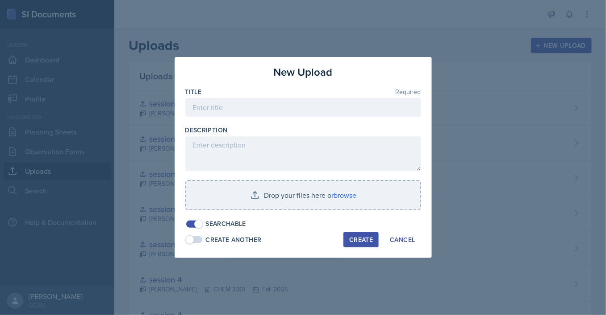 The image size is (606, 315). What do you see at coordinates (361, 240) in the screenshot?
I see `div: Create` at bounding box center [361, 240].